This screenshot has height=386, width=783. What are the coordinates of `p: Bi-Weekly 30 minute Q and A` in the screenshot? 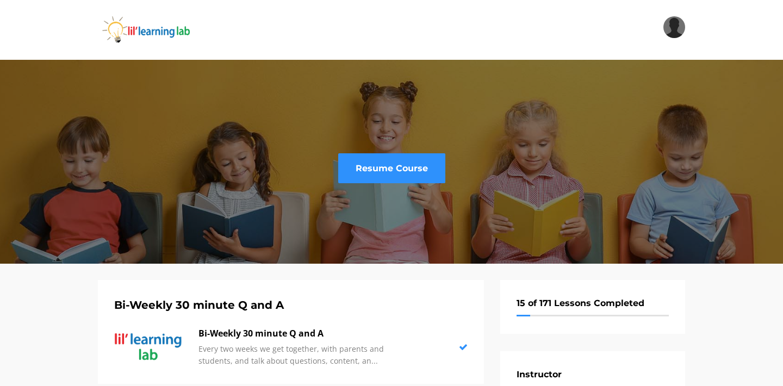 It's located at (307, 334).